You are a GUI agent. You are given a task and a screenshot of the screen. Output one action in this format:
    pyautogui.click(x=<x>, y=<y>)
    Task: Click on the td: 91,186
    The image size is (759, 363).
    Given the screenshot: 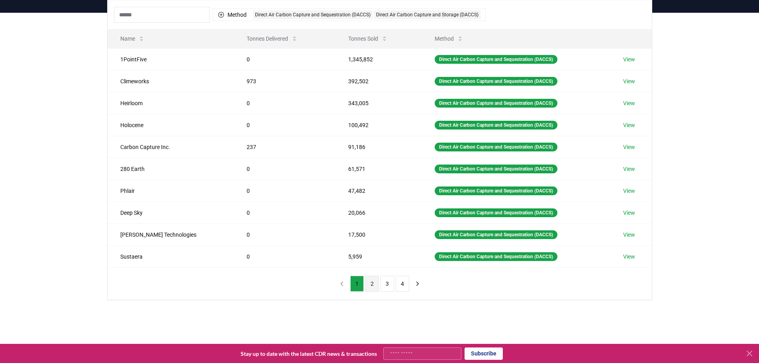 What is the action you would take?
    pyautogui.click(x=378, y=147)
    